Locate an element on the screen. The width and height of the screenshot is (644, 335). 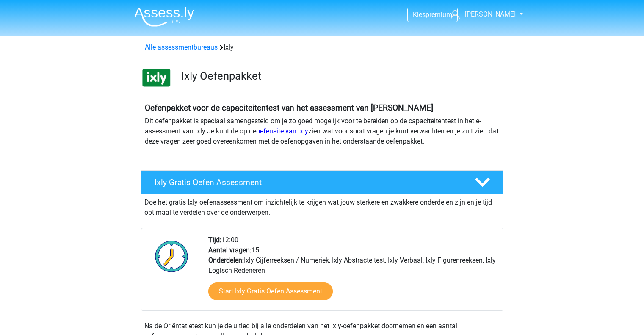
h4: Ixly Gratis Oefen Assessment is located at coordinates (308, 182).